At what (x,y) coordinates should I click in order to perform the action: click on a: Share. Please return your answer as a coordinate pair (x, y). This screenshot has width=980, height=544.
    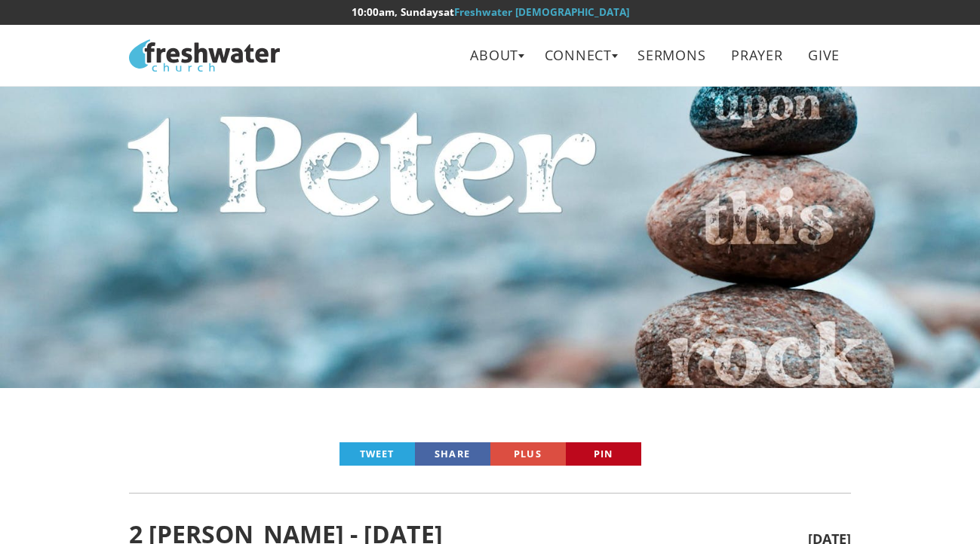
    Looking at the image, I should click on (453, 454).